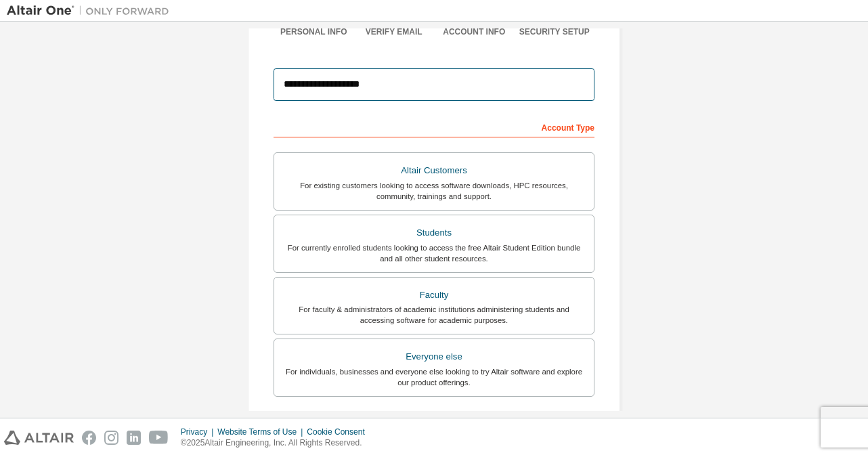 Image resolution: width=868 pixels, height=457 pixels. What do you see at coordinates (134, 438) in the screenshot?
I see `img: linkedin.svg` at bounding box center [134, 438].